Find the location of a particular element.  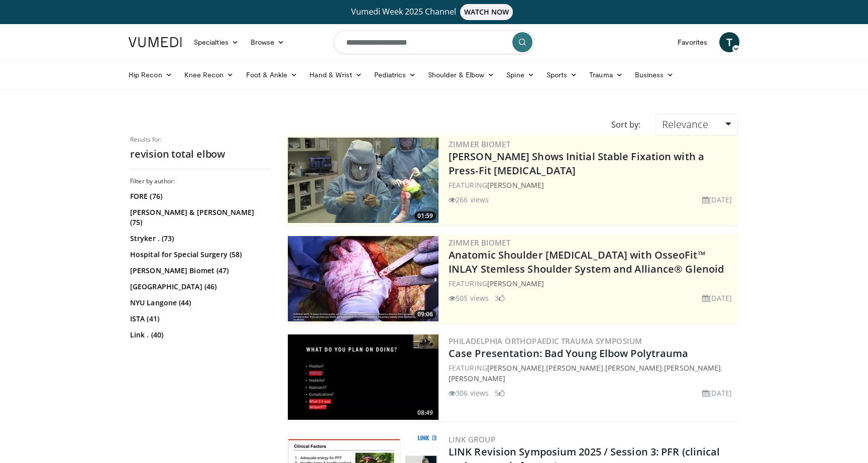

li: 3 is located at coordinates (500, 298).